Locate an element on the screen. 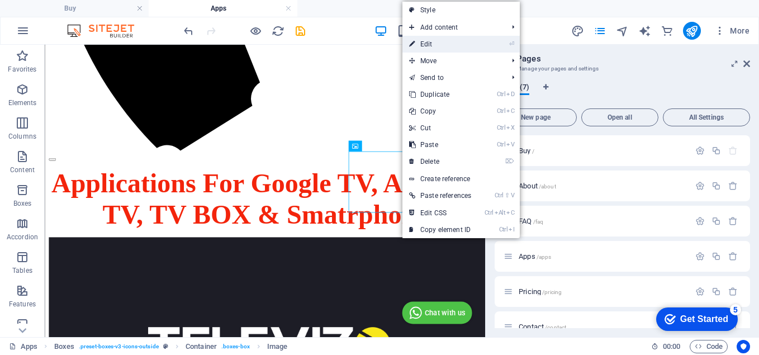 This screenshot has width=759, height=355. h2: Pages is located at coordinates (633, 59).